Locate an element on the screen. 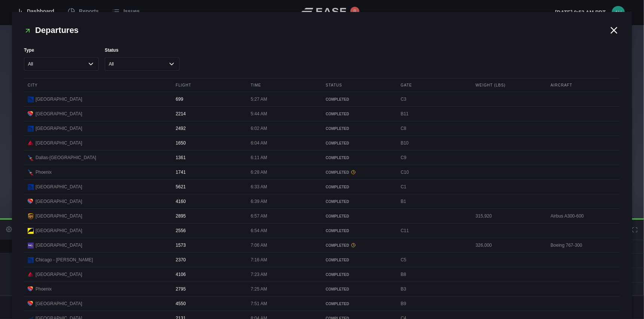  span: 7:16 AM is located at coordinates (259, 260).